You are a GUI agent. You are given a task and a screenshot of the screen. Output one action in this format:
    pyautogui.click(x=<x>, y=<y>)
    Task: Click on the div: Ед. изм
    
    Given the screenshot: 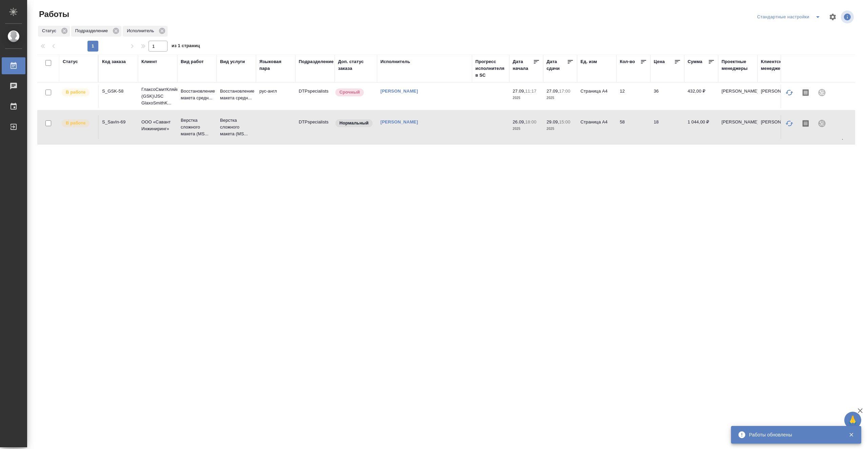 What is the action you would take?
    pyautogui.click(x=589, y=61)
    